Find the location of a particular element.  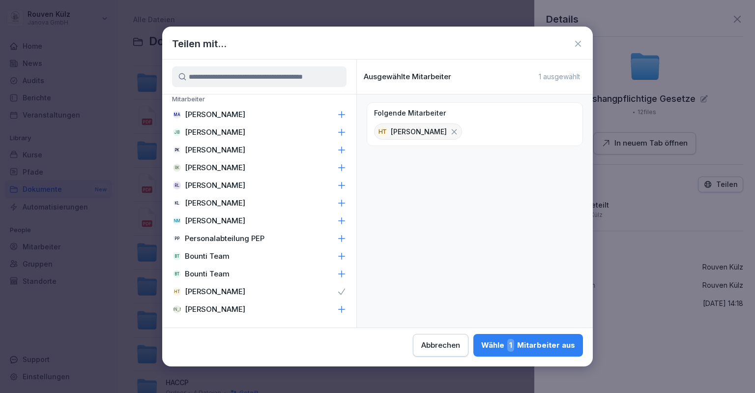

h1: Teilen mit... is located at coordinates (199, 44).